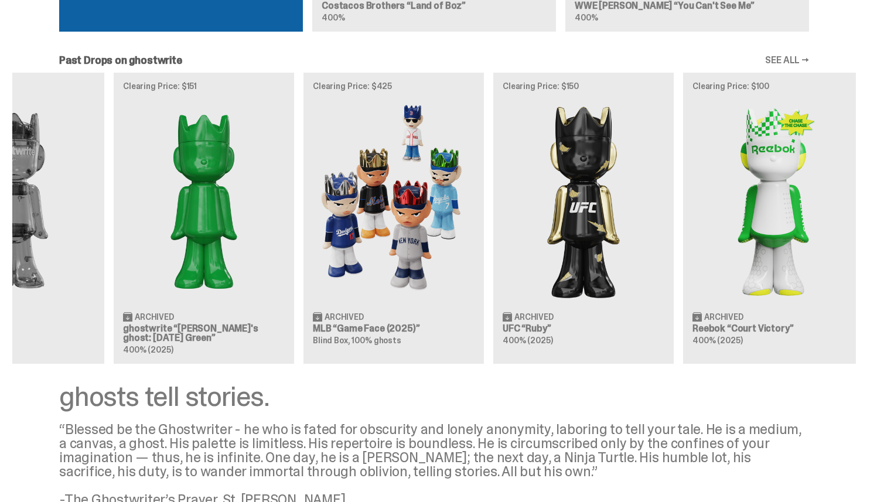 Image resolution: width=877 pixels, height=502 pixels. What do you see at coordinates (121, 60) in the screenshot?
I see `h2: Past Drops on ghostwrite` at bounding box center [121, 60].